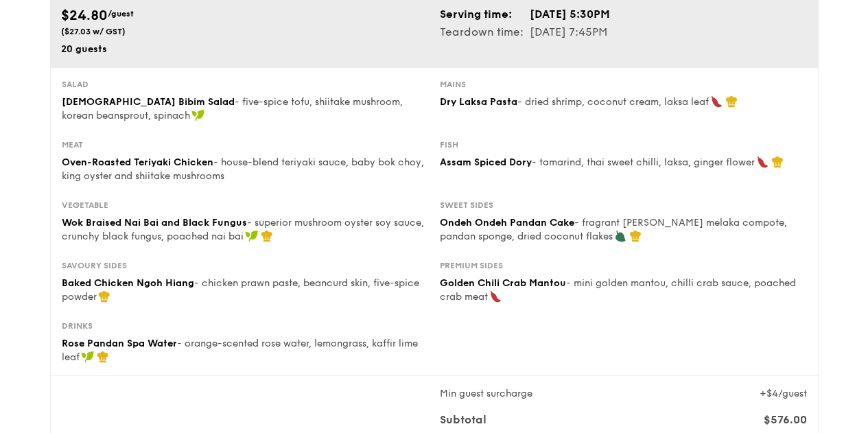 This screenshot has width=868, height=433. Describe the element at coordinates (245, 85) in the screenshot. I see `div: Salad` at that location.